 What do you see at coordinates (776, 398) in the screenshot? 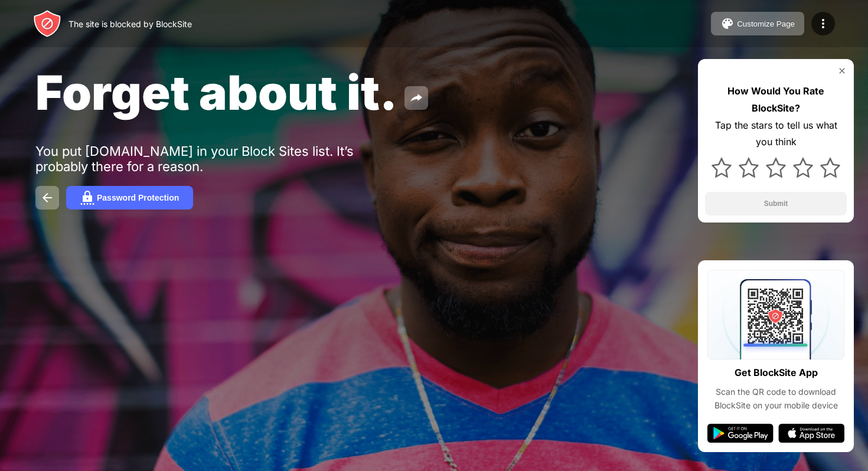
I see `div: Scan the QR code to download BlockSite on your mobile device` at bounding box center [776, 398].